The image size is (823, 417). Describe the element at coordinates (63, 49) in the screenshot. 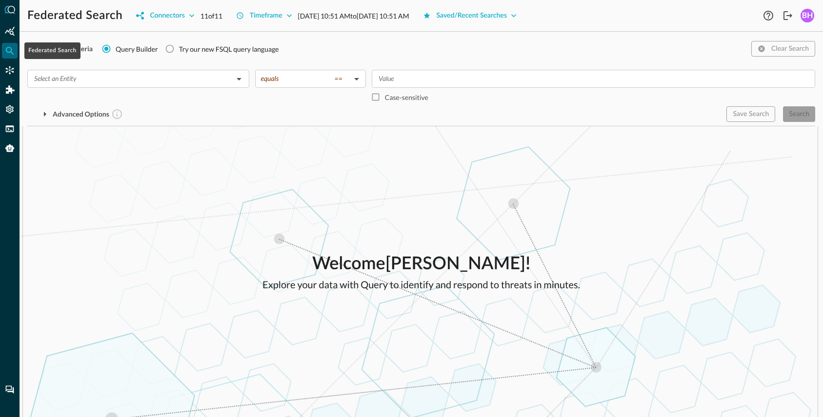

I see `button: Search Criteria` at that location.